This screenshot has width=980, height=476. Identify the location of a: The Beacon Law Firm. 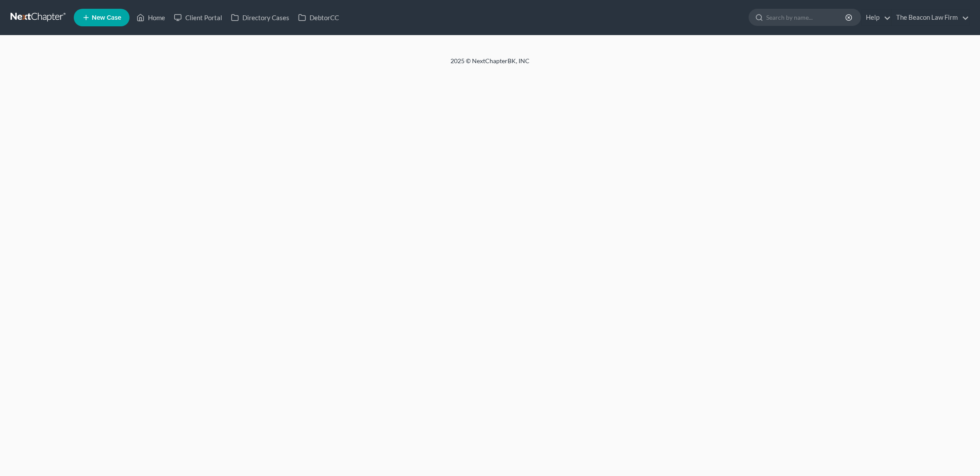
(930, 17).